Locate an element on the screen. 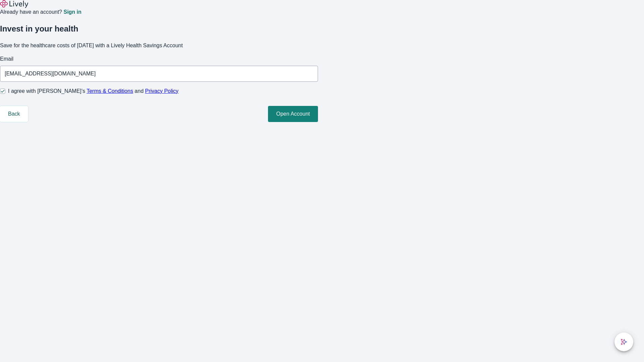 The width and height of the screenshot is (644, 362). svg: Lively AI Assistant is located at coordinates (624, 342).